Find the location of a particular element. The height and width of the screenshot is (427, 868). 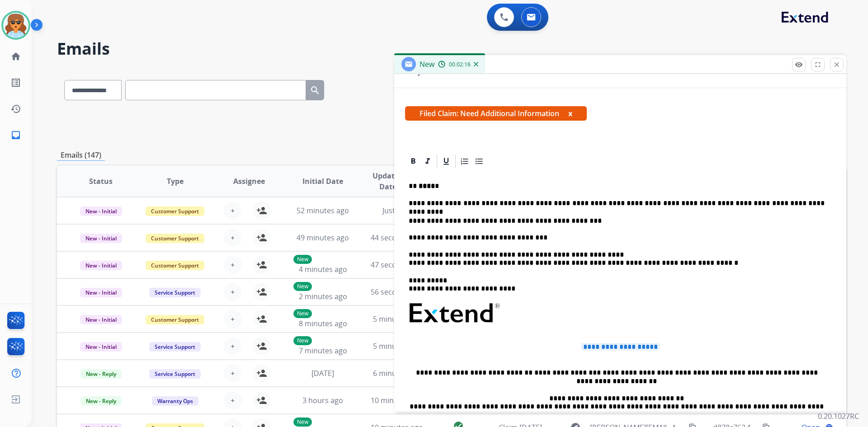

span: Just now is located at coordinates (397, 211).